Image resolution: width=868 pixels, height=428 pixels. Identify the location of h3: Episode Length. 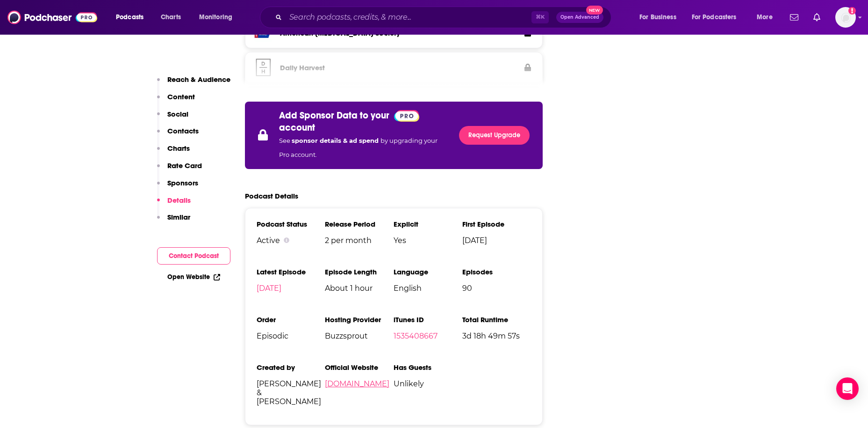
(359, 271).